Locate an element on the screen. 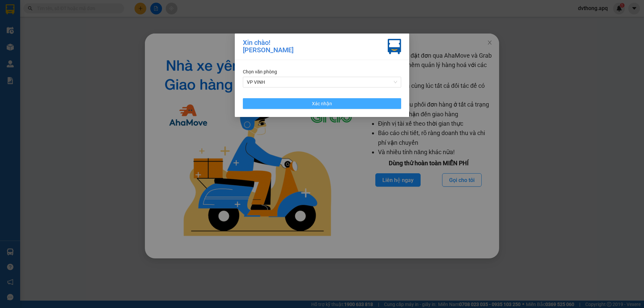 This screenshot has width=644, height=308. span: VP VINH is located at coordinates (322, 82).